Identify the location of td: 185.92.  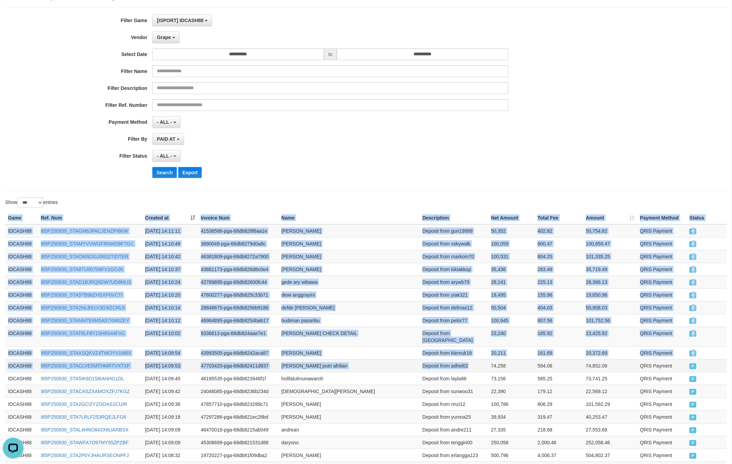
(559, 336).